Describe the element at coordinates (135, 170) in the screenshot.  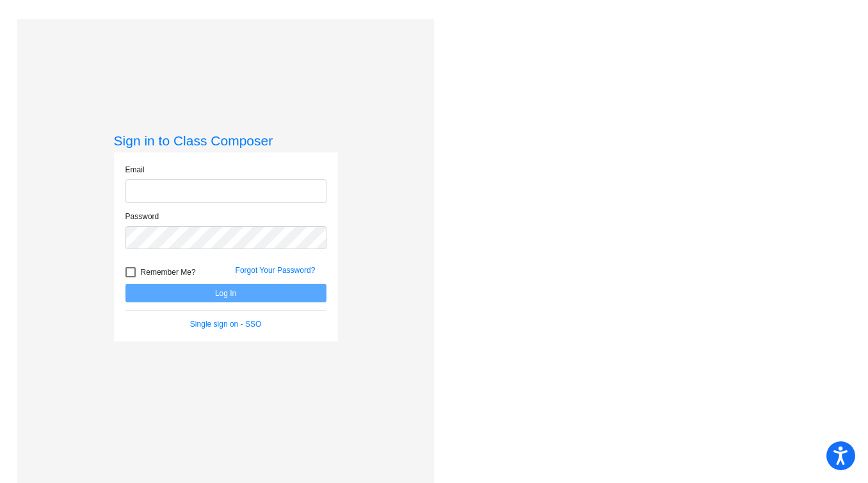
I see `label: Email` at that location.